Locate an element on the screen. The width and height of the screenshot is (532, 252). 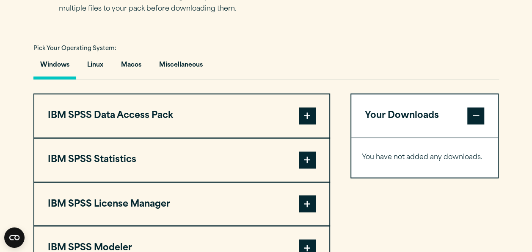
button: IBM SPSS Data Access Pack is located at coordinates (182, 116).